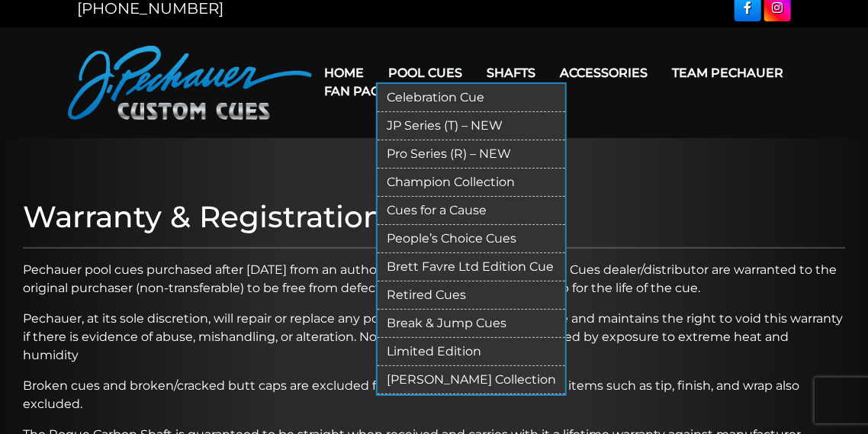 Image resolution: width=868 pixels, height=434 pixels. What do you see at coordinates (471, 351) in the screenshot?
I see `a: Limited Edition` at bounding box center [471, 351].